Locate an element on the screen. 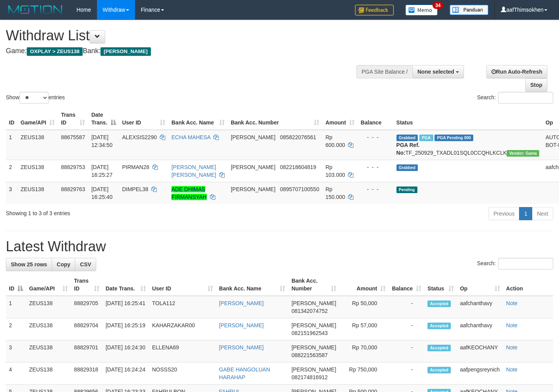 Image resolution: width=559 pixels, height=392 pixels. a: ADE DHIMAS FIRMANSYAH is located at coordinates (189, 193).